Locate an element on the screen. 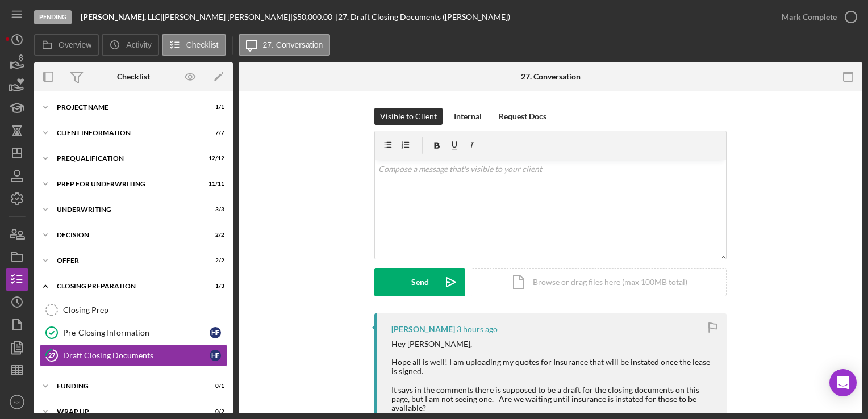 This screenshot has width=868, height=419. div: Checklist is located at coordinates (133, 77).